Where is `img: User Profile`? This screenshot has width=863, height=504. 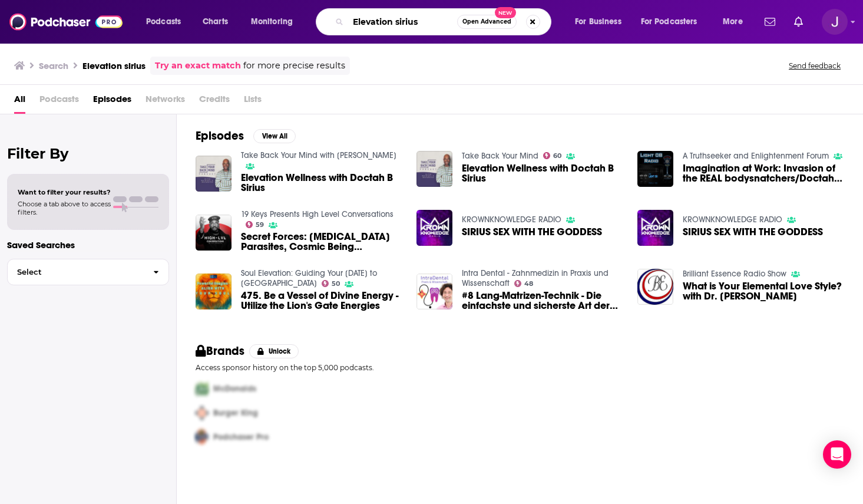
img: User Profile is located at coordinates (834, 22).